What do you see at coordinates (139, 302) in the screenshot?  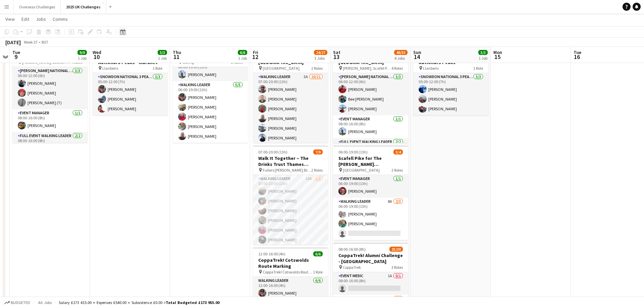 I see `div: Salary £173 415.00 + Expenses £540.00 + Subsistence £0.00 =` at bounding box center [139, 302].